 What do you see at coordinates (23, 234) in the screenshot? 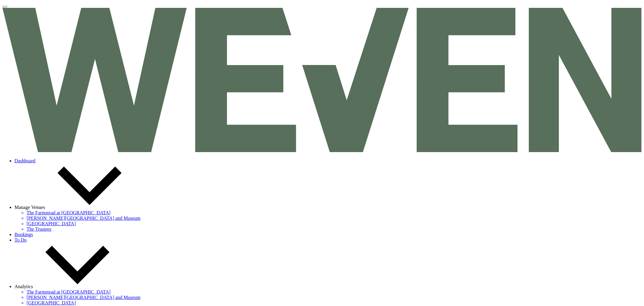
I see `a: Bookings` at bounding box center [23, 234].